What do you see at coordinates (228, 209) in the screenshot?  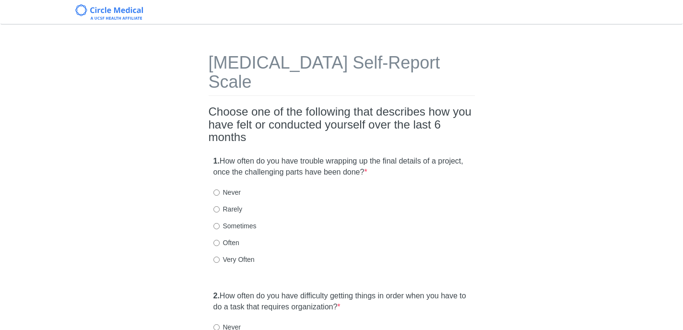 I see `label: Rarely` at bounding box center [228, 209].